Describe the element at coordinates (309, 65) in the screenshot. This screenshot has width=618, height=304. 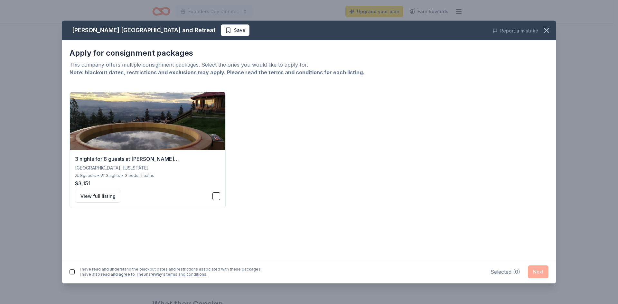
I see `div: This company offers multiple consignment packages. Select the ones you would like to apply for.` at that location.